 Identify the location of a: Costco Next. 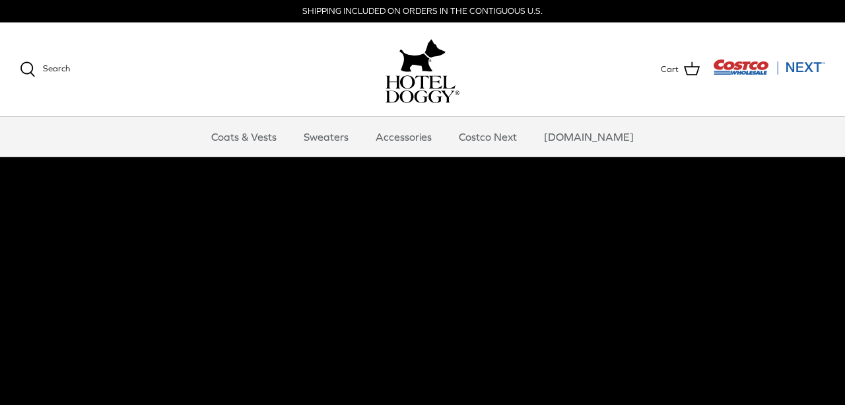
(488, 137).